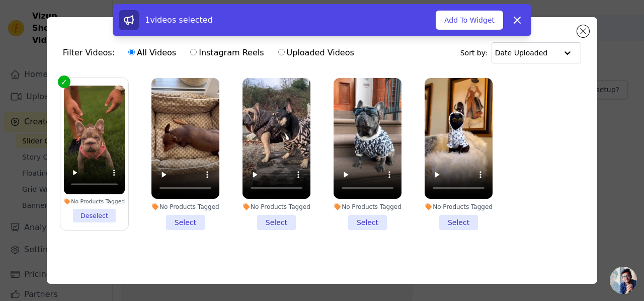  I want to click on div: Filter Videos:, so click(212, 53).